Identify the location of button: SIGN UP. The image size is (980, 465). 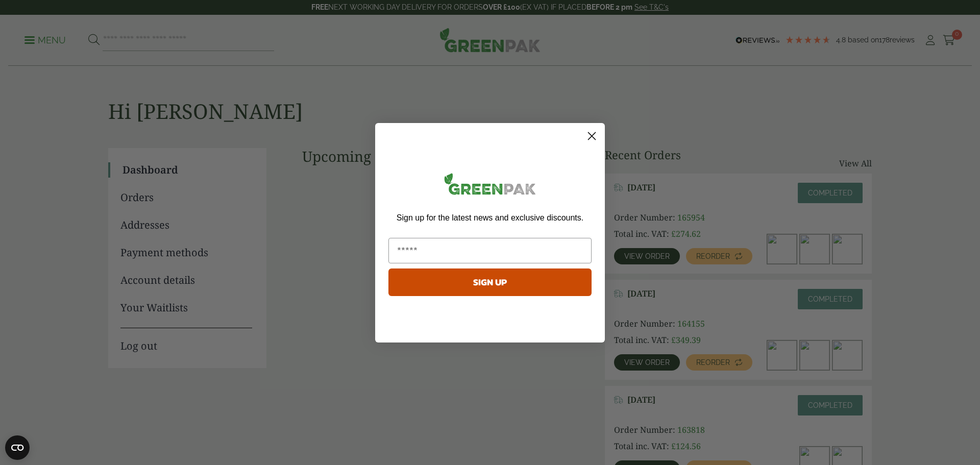
(490, 282).